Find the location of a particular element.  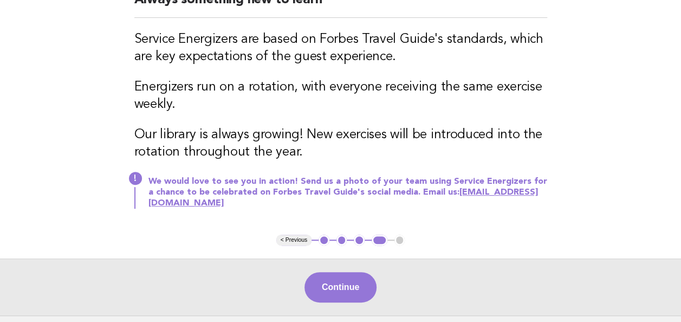

button: Continue is located at coordinates (340, 287).